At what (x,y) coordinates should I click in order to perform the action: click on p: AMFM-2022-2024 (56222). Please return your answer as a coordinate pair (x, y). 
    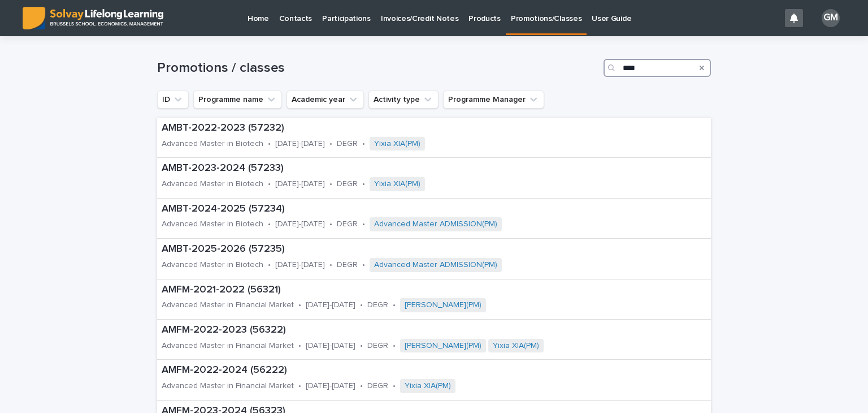
    Looking at the image, I should click on (372, 370).